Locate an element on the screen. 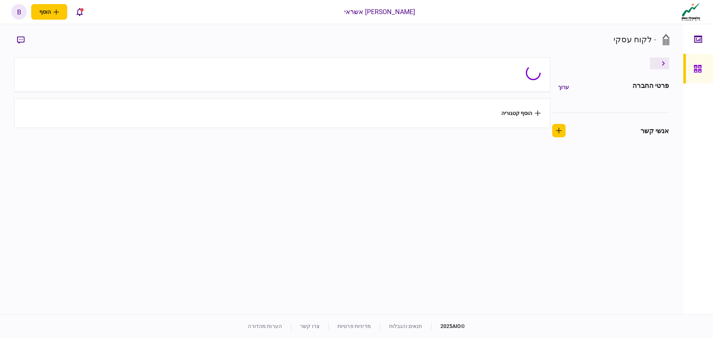 The height and width of the screenshot is (338, 713). a: תנאים והגבלות is located at coordinates (405, 326).